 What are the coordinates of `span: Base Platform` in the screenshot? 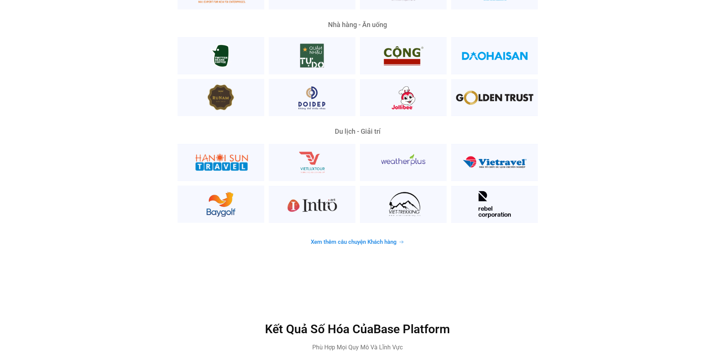 It's located at (412, 329).